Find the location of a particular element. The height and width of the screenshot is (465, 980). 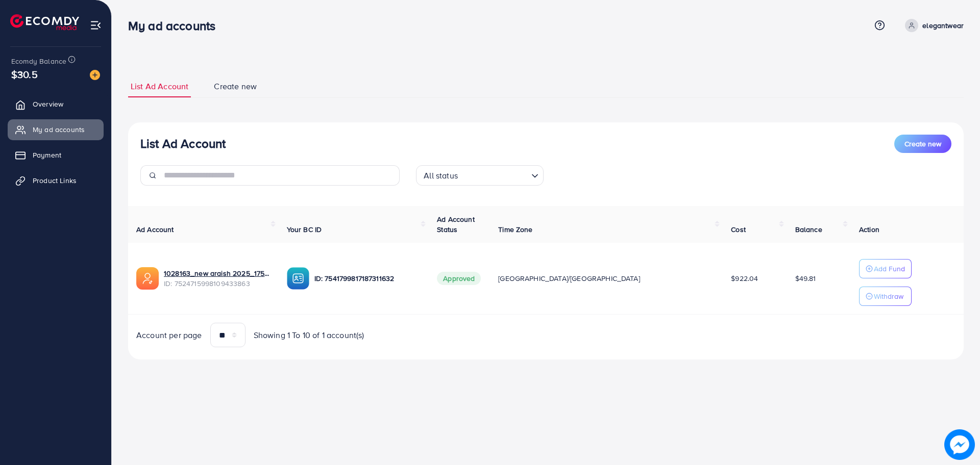

a: Overview is located at coordinates (56, 104).